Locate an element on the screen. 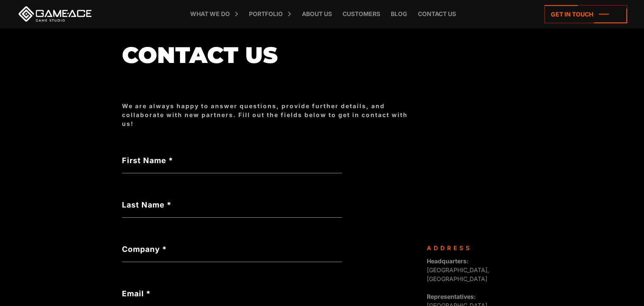 The image size is (644, 306). strong: Headquarters: is located at coordinates (447, 261).